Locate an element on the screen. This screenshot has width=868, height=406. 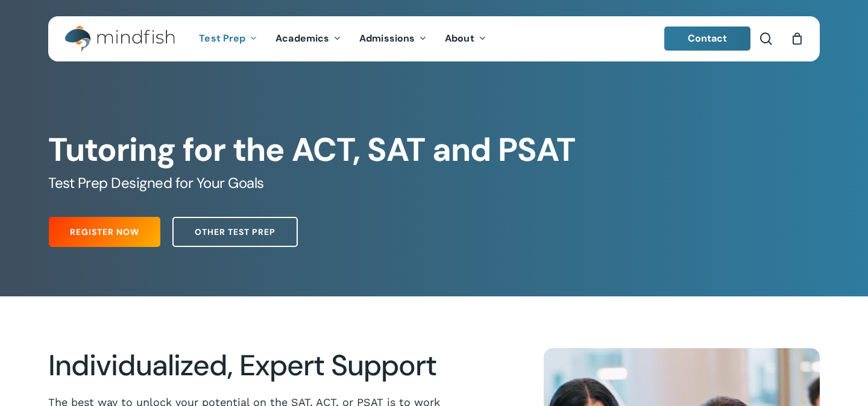
a: Admissions is located at coordinates (393, 39).